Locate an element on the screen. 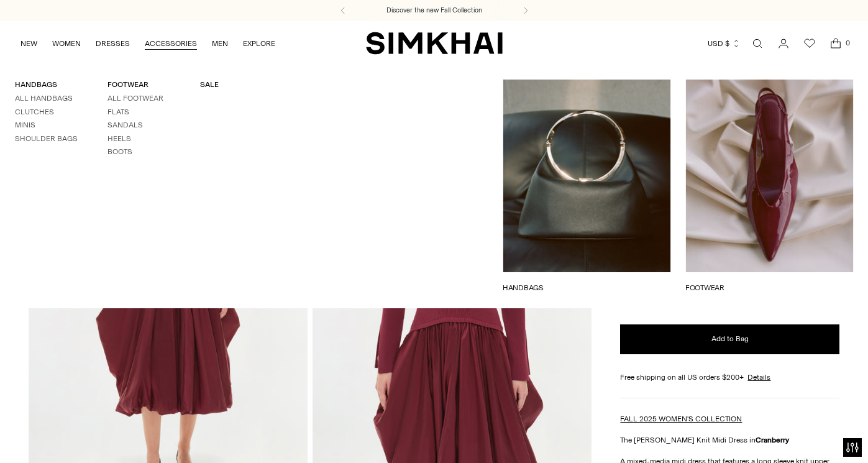 This screenshot has width=868, height=463. a: DRESSES is located at coordinates (112, 44).